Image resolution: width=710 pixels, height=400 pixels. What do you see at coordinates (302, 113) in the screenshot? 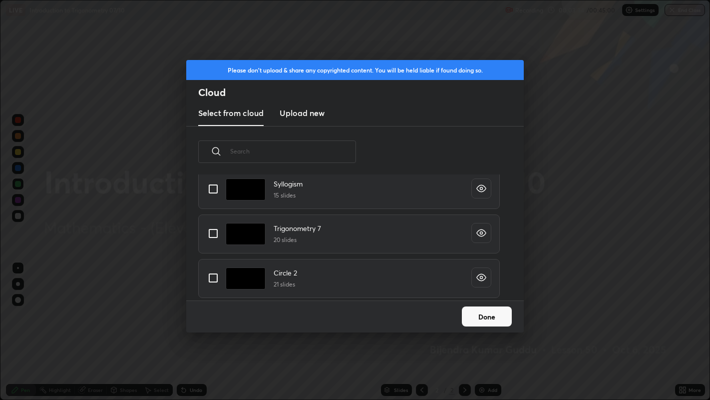
I see `h3: Upload new` at bounding box center [302, 113].